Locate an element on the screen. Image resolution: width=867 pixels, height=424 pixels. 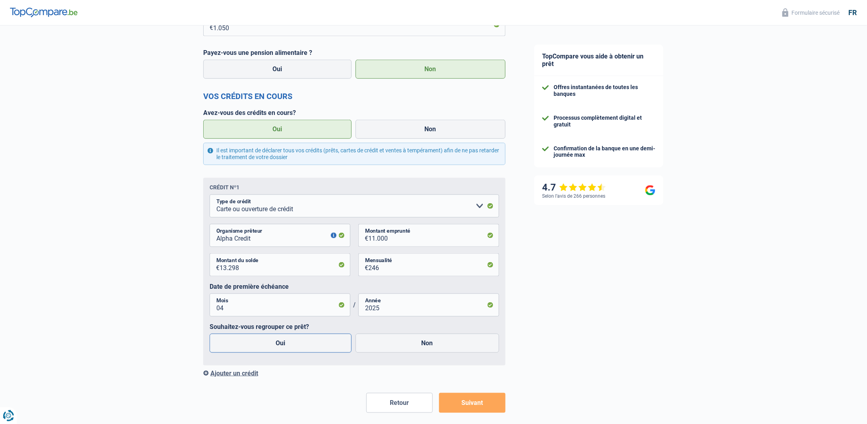
input: MM is located at coordinates (280, 305).